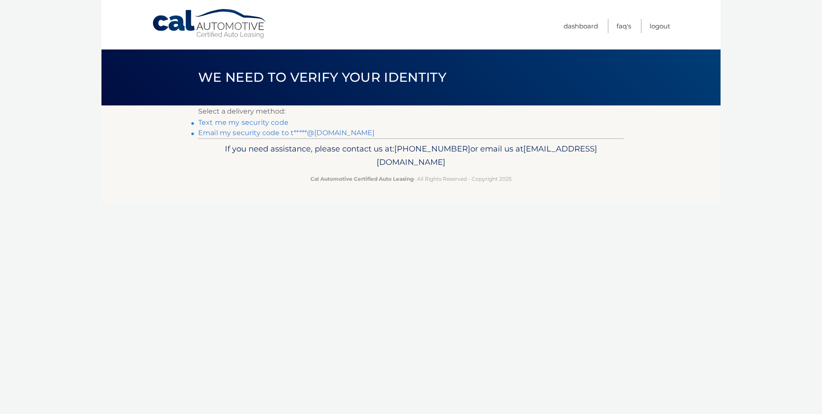 The image size is (822, 414). Describe the element at coordinates (362, 178) in the screenshot. I see `strong: Cal Automotive Certified Auto Leasing` at that location.